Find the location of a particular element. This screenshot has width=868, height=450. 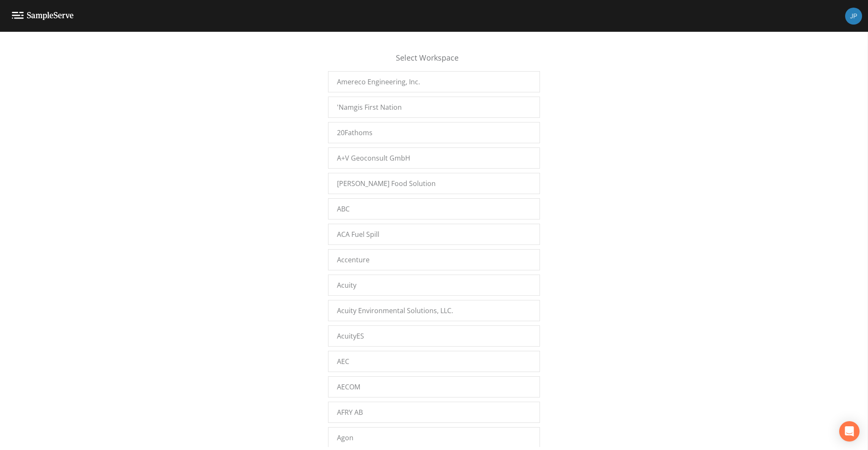

span: AFRY AB is located at coordinates (350, 412).